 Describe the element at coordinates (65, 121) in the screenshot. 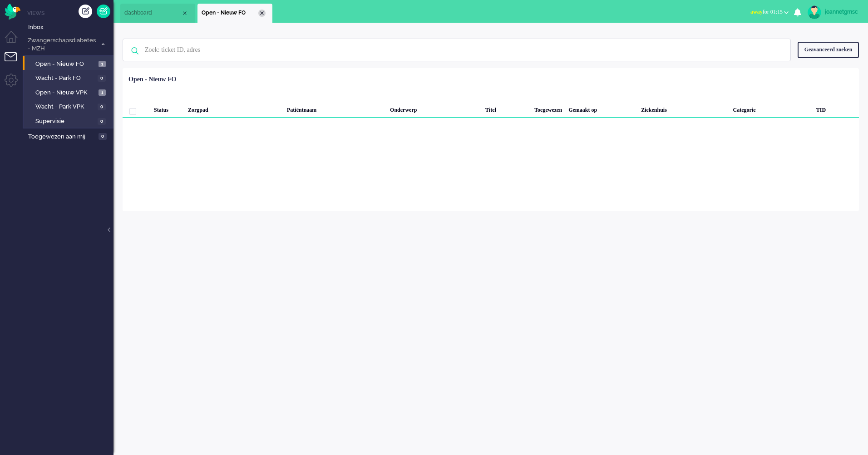

I see `span: Supervisie` at that location.